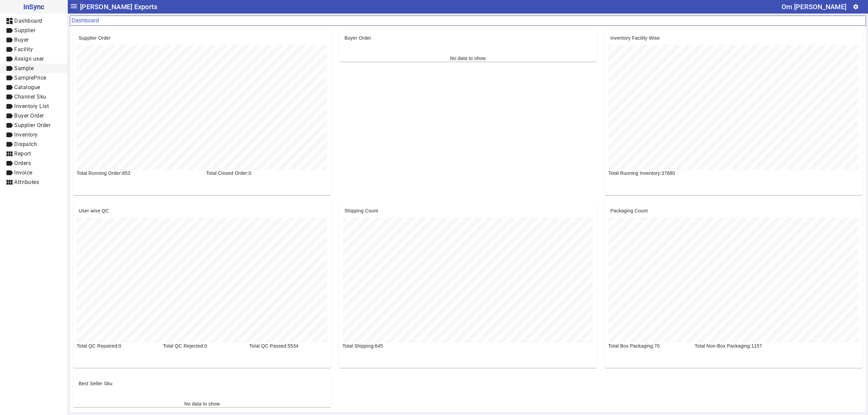 Image resolution: width=868 pixels, height=415 pixels. I want to click on mat-card-header: Shipping Count, so click(468, 208).